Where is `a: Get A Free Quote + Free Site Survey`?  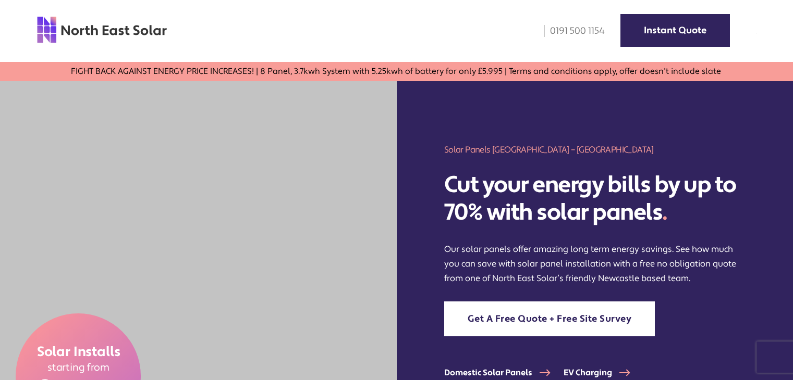 a: Get A Free Quote + Free Site Survey is located at coordinates (549, 319).